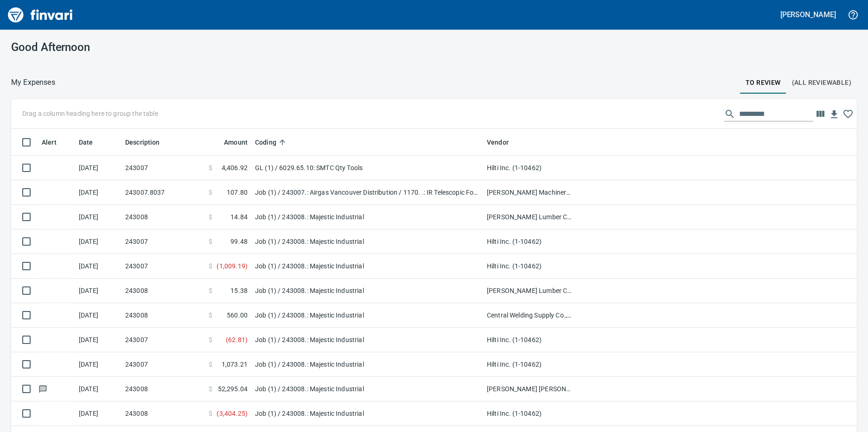 The image size is (868, 432). I want to click on img: Finvari, so click(40, 15).